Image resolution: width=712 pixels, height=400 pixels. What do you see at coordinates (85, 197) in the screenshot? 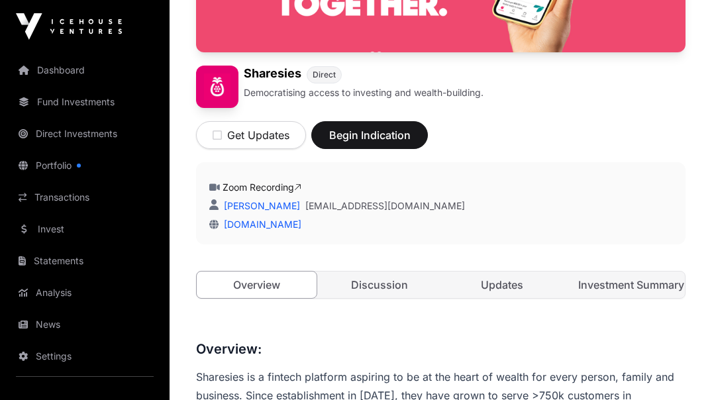
I see `a: Transactions` at bounding box center [85, 197].